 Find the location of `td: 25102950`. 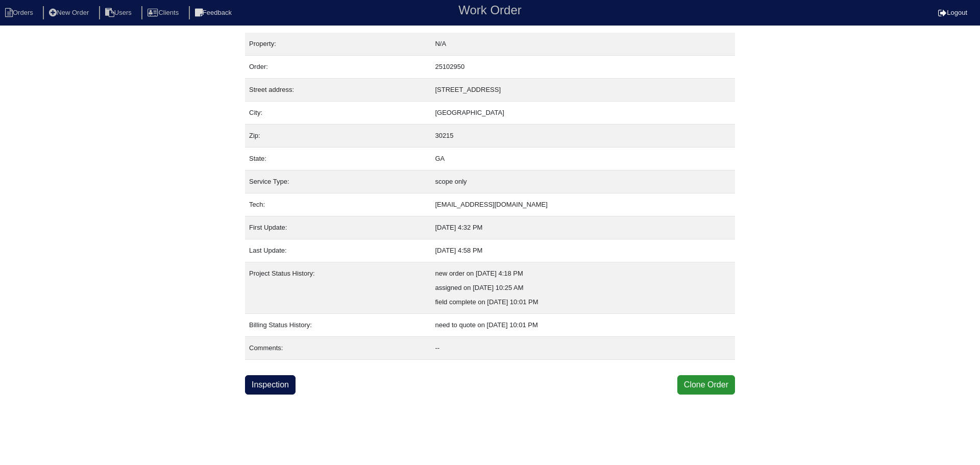

td: 25102950 is located at coordinates (582, 67).